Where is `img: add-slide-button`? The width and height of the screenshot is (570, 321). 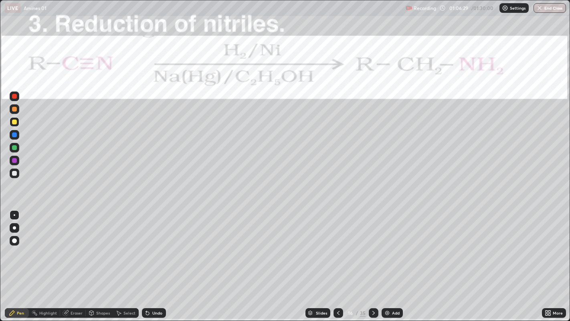 img: add-slide-button is located at coordinates (387, 313).